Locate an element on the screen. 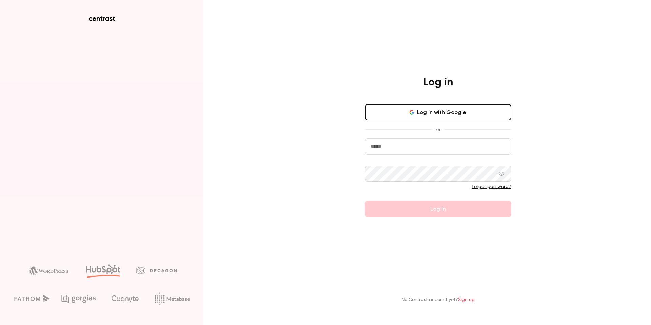  h4: Log in is located at coordinates (438, 82).